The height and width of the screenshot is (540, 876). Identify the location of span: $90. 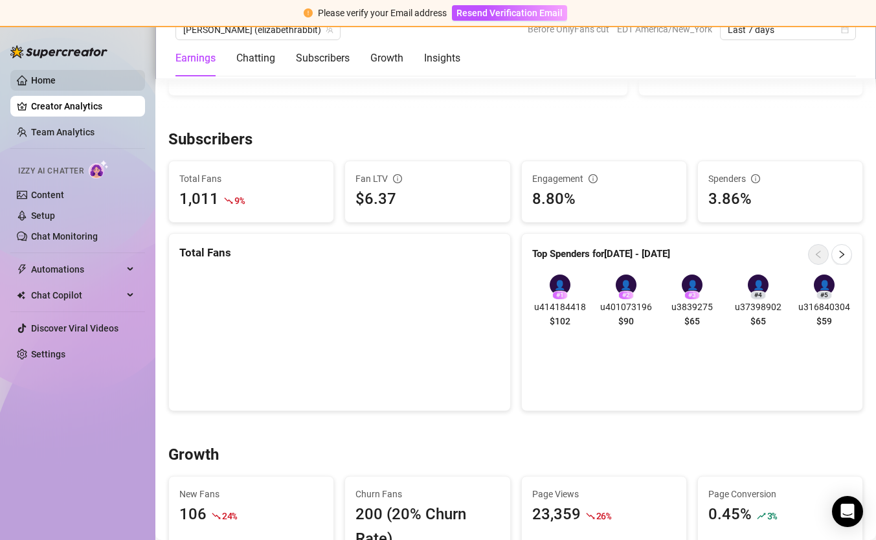
(626, 321).